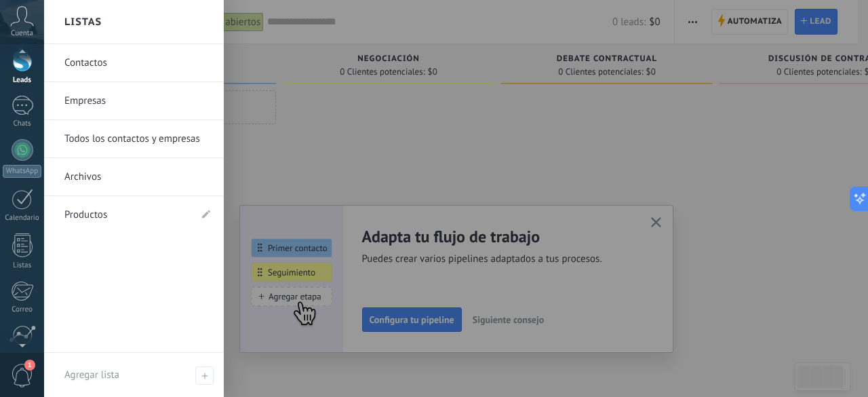 The height and width of the screenshot is (397, 868). Describe the element at coordinates (127, 215) in the screenshot. I see `a: Productos` at that location.